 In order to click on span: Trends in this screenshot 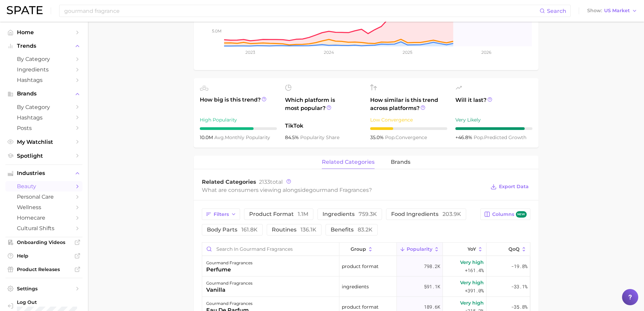, I will do `click(44, 46)`.